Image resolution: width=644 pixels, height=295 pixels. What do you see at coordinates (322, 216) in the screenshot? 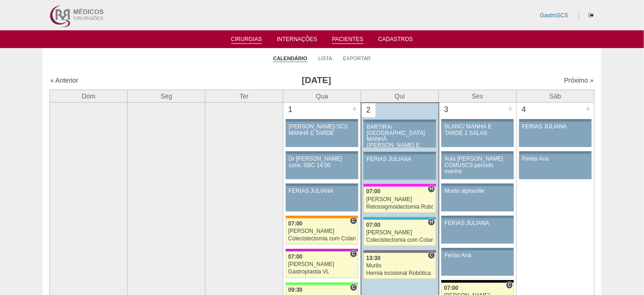
I see `div: Key: São Luiz - SCS` at bounding box center [322, 216].